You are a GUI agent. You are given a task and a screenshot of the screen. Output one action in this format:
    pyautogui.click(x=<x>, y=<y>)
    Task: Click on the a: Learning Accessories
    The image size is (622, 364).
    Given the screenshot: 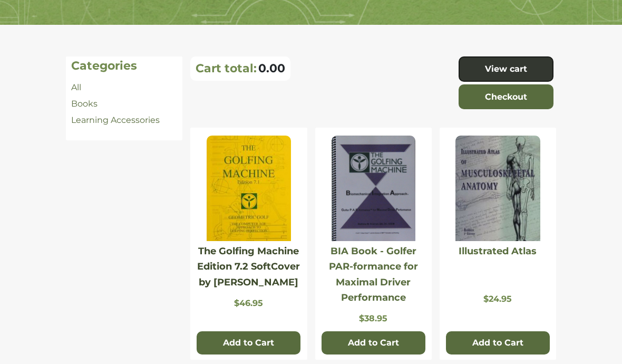 What is the action you would take?
    pyautogui.click(x=116, y=119)
    